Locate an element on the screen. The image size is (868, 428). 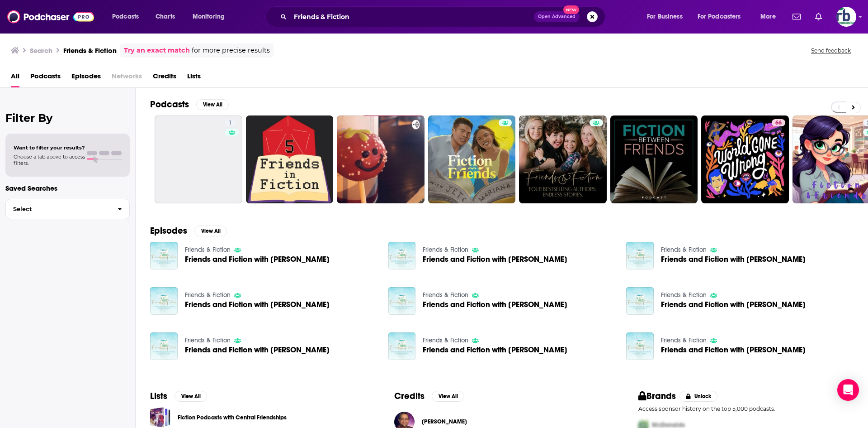
a: Friends and Fiction with Debbie Macomber is located at coordinates (733, 349).